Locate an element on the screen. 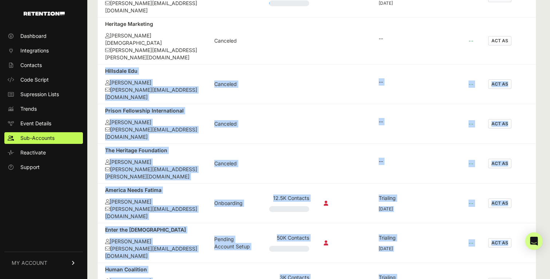  span: MY ACCOUNT is located at coordinates (29, 263).